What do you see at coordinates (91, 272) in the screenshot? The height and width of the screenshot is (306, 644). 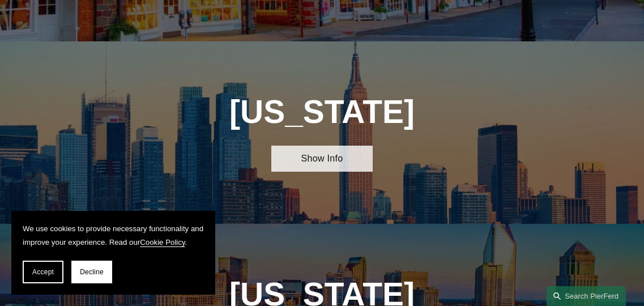 I see `span: Decline` at bounding box center [91, 272].